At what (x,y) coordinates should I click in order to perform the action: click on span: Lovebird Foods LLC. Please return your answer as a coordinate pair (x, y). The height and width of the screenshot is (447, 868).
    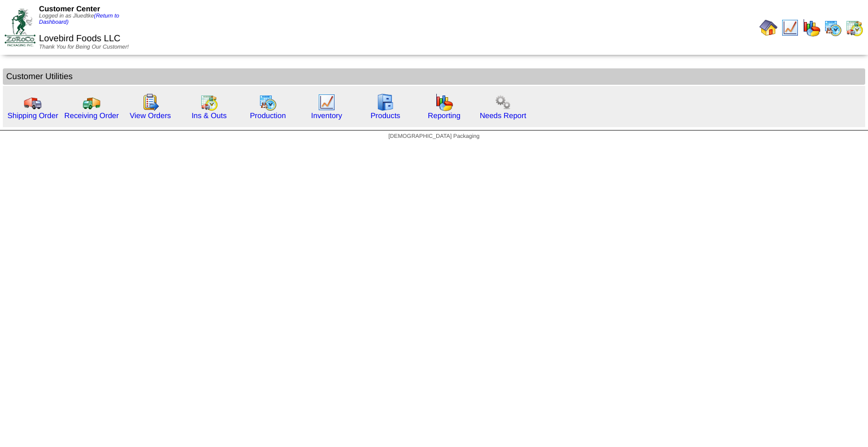
    Looking at the image, I should click on (80, 39).